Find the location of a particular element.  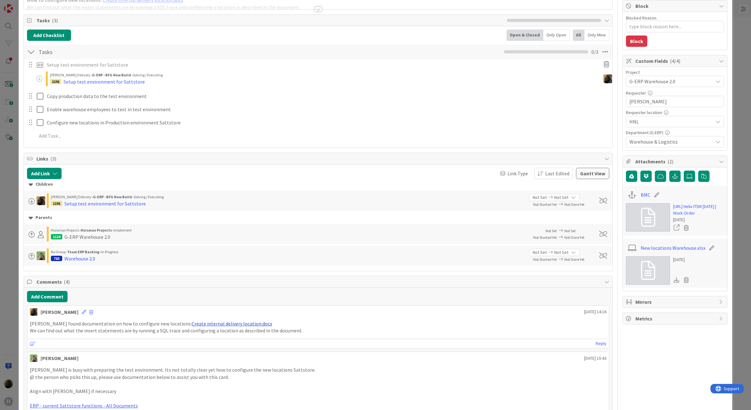

span: Block is located at coordinates (676, 6).